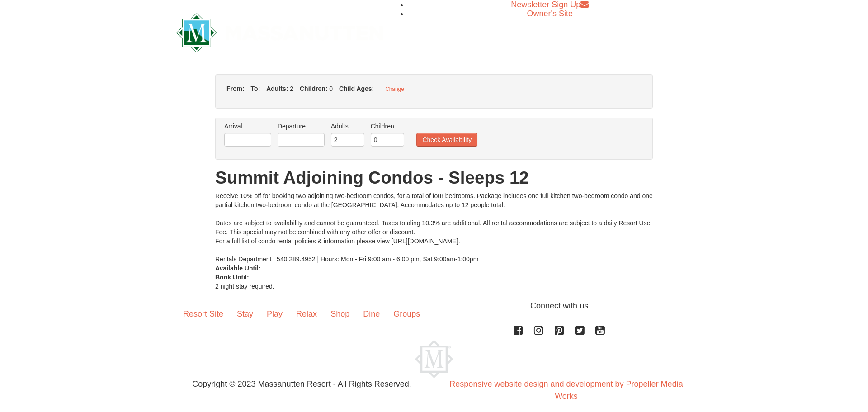  I want to click on a: Dine, so click(371, 314).